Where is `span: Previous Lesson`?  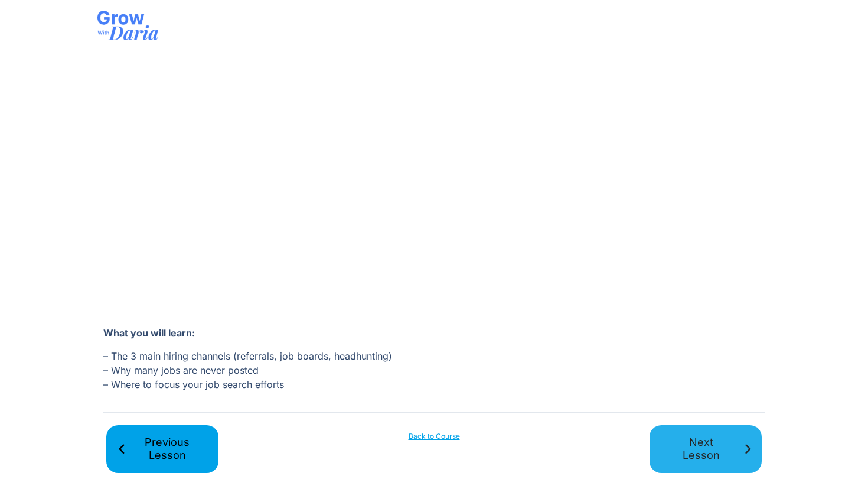 span: Previous Lesson is located at coordinates (167, 449).